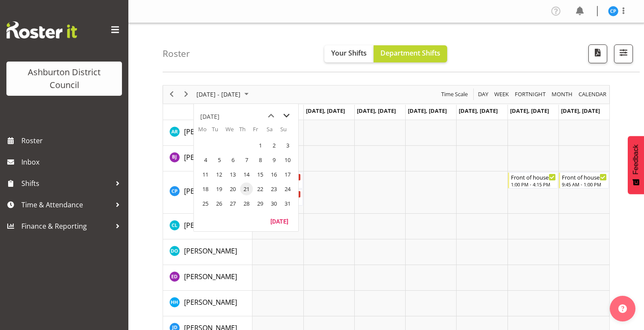 This screenshot has width=644, height=330. Describe the element at coordinates (73, 141) in the screenshot. I see `span: Roster` at that location.